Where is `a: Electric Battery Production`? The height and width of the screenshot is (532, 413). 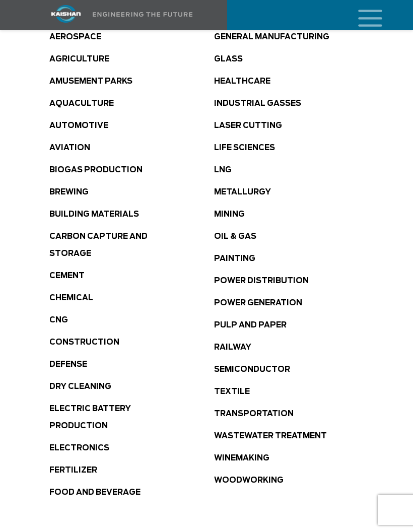 a: Electric Battery Production is located at coordinates (90, 417).